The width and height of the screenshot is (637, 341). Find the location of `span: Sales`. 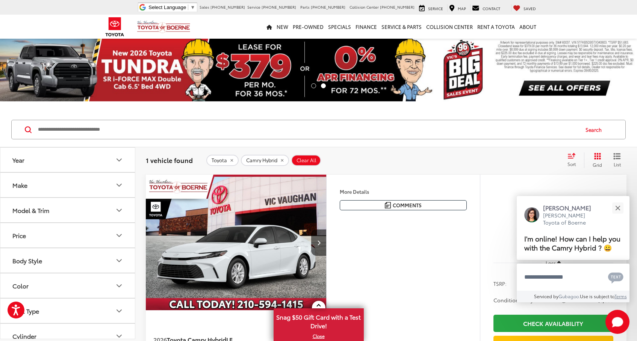

span: Sales is located at coordinates (204, 7).